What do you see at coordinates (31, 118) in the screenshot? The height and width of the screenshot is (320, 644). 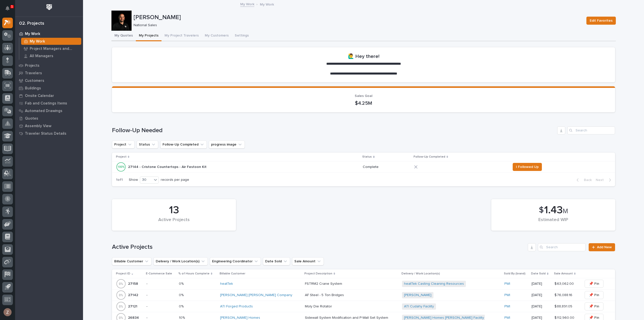 I see `p: Quotes` at bounding box center [31, 118].